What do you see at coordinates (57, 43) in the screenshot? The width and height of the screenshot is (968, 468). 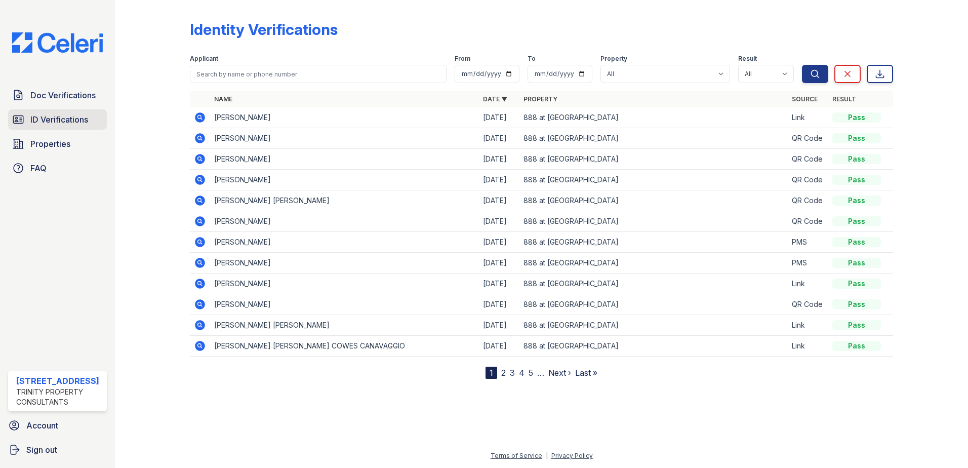 I see `img: CE_Logo_Blue-a8612792a0a2168367f1c8372b55b34899dd931a85d93a1a3d3e32e68fde9ad4.png` at bounding box center [57, 43].